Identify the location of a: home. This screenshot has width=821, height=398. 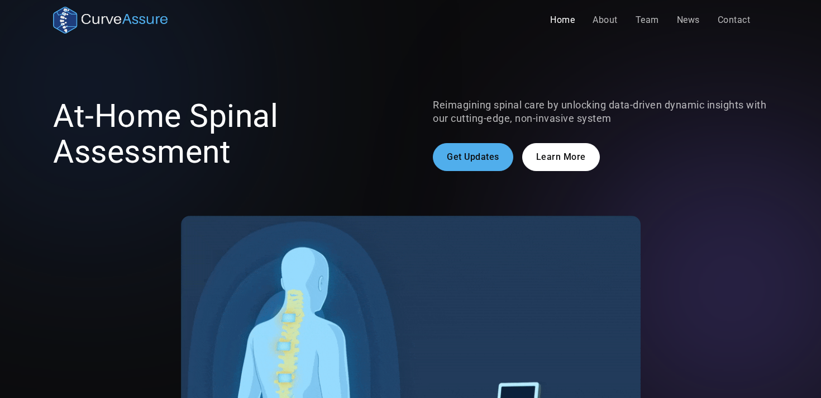
(110, 20).